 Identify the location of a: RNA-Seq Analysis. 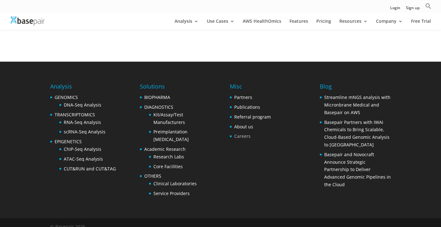
(82, 122).